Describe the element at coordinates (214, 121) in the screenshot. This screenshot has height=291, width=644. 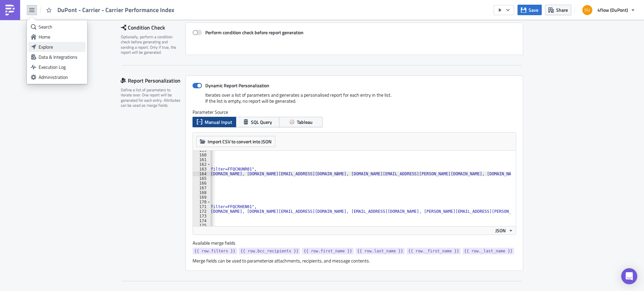
I see `button: Manual Input` at that location.